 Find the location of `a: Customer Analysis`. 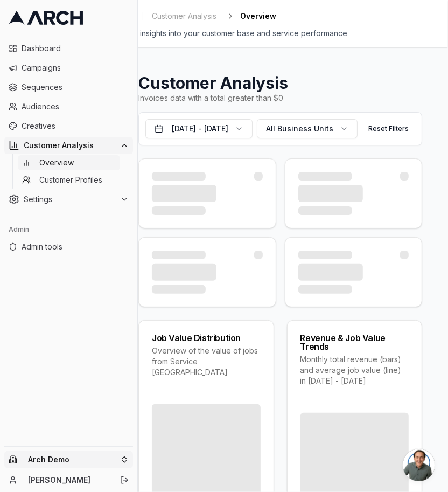

a: Customer Analysis is located at coordinates (184, 16).